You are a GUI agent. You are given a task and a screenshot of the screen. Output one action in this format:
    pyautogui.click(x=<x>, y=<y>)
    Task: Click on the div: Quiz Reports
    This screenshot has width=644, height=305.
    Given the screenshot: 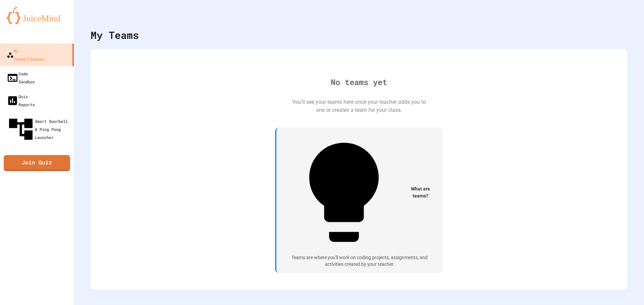 What is the action you would take?
    pyautogui.click(x=21, y=100)
    